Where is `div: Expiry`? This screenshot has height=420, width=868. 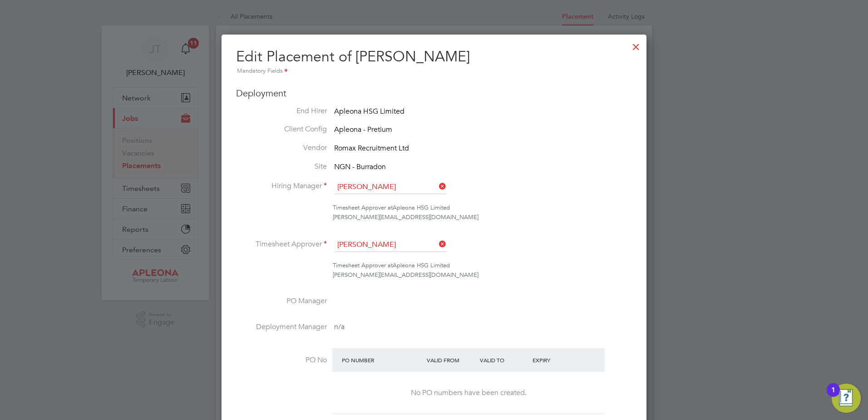 div: Expiry is located at coordinates (556, 360).